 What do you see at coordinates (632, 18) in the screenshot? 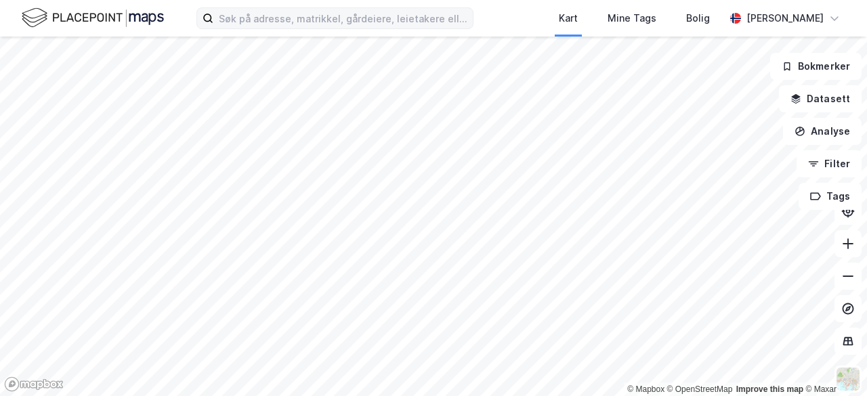
I see `div: Mine Tags` at bounding box center [632, 18].